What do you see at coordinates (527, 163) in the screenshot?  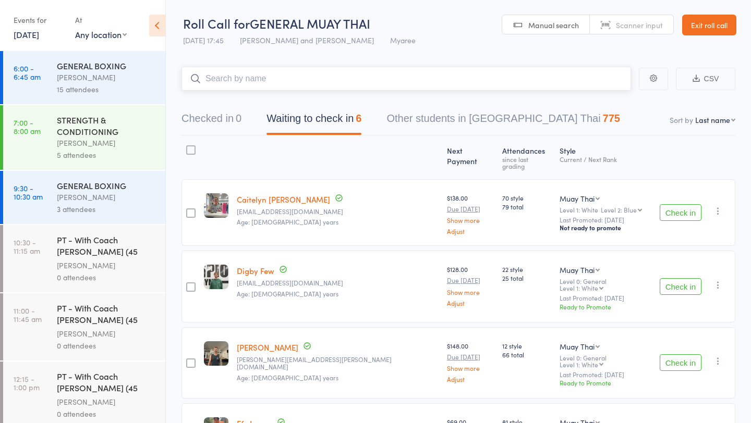 I see `div: since last grading` at bounding box center [527, 163].